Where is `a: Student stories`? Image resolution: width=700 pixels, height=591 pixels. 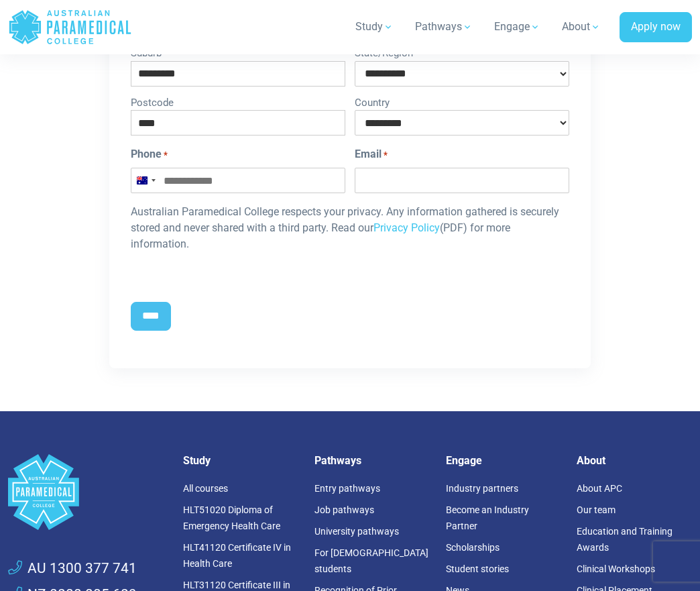 a: Student stories is located at coordinates (477, 568).